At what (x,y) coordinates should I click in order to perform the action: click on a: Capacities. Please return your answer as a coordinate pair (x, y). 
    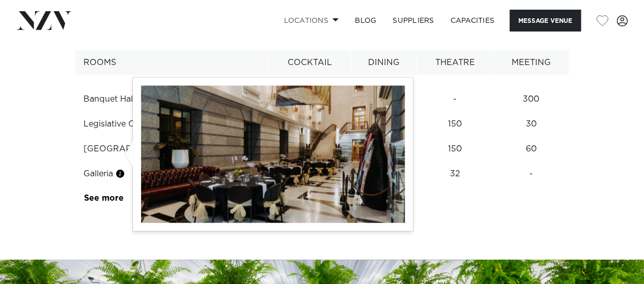
    Looking at the image, I should click on (472, 20).